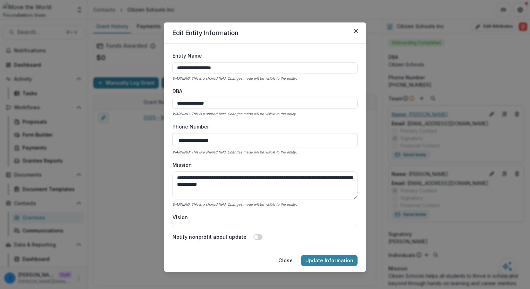  Describe the element at coordinates (265, 33) in the screenshot. I see `header: Edit Entity Information` at that location.